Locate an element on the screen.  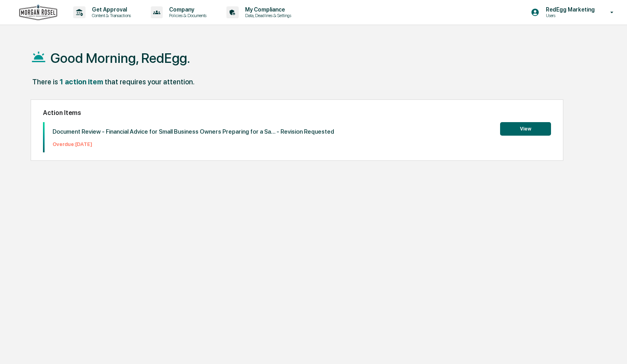
p: RedEgg Marketing is located at coordinates (569, 9).